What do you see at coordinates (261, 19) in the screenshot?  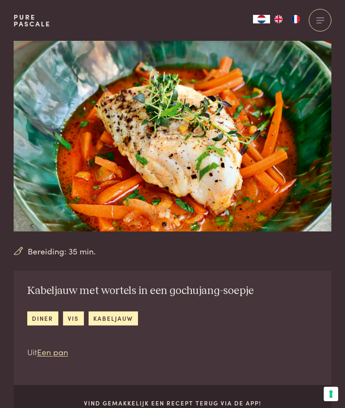 I see `a: NL` at bounding box center [261, 19].